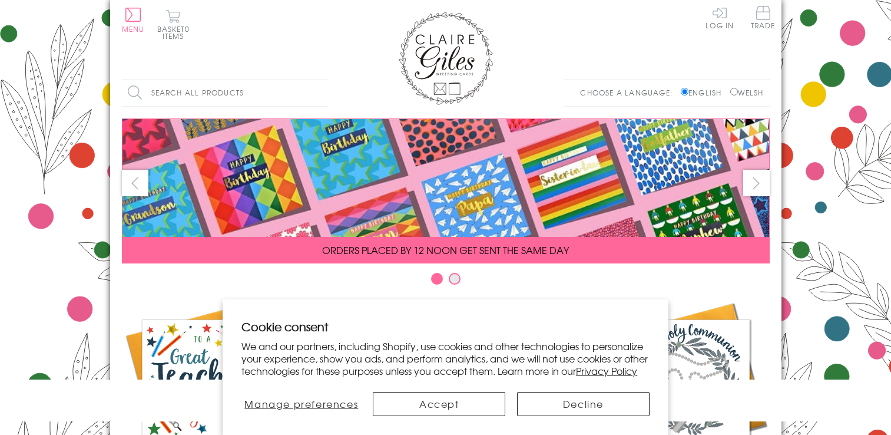 The height and width of the screenshot is (435, 891). I want to click on h2: Cookie consent, so click(445, 326).